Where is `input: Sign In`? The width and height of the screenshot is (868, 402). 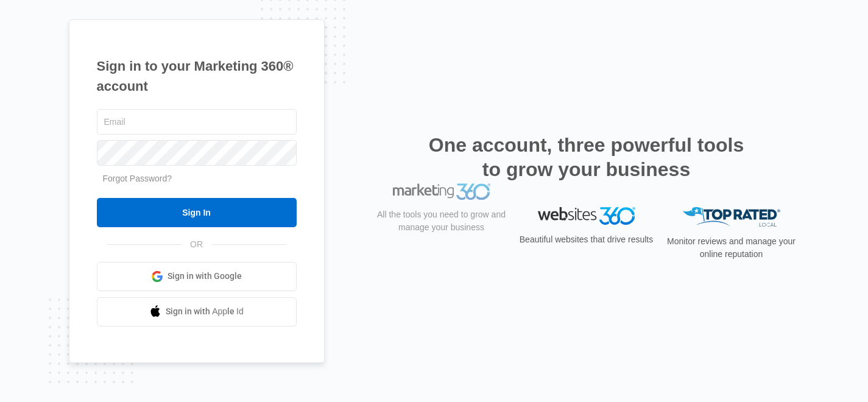 input: Sign In is located at coordinates (197, 213).